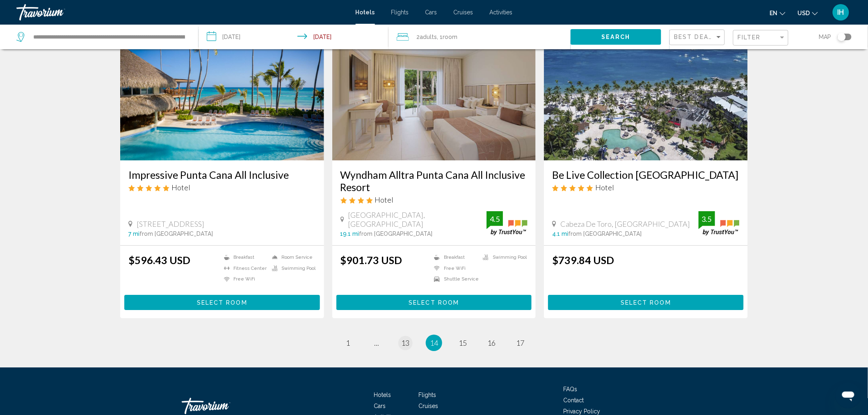 The width and height of the screenshot is (868, 415). Describe the element at coordinates (450, 37) in the screenshot. I see `span: Room` at that location.